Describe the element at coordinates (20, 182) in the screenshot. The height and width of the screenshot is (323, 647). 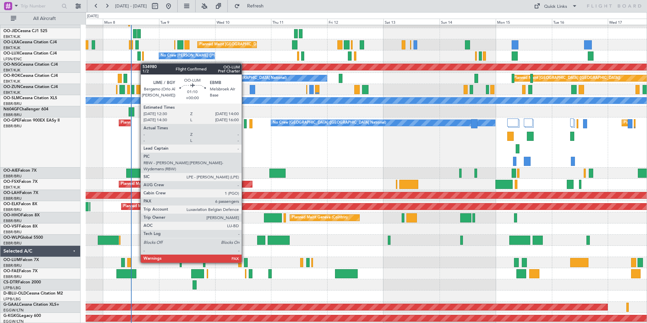
I see `a: OO-FSXFalcon 7X` at that location.